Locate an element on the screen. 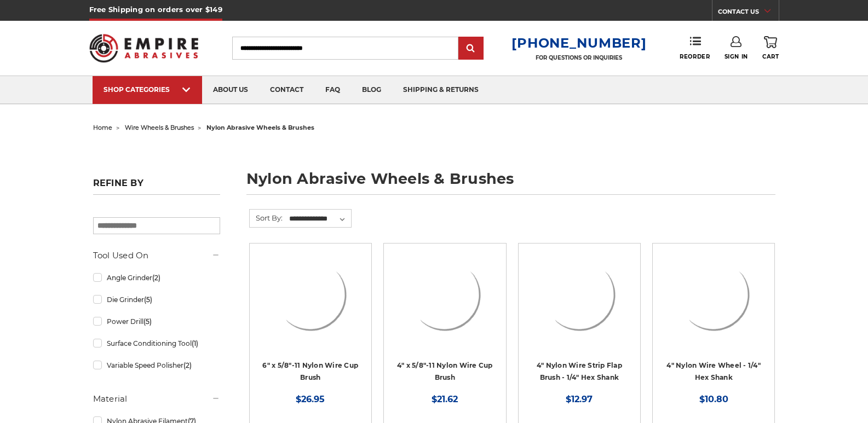 Image resolution: width=868 pixels, height=423 pixels. a: 4" Nylon Wire Wheel - 1/4" Hex Shank is located at coordinates (713, 372).